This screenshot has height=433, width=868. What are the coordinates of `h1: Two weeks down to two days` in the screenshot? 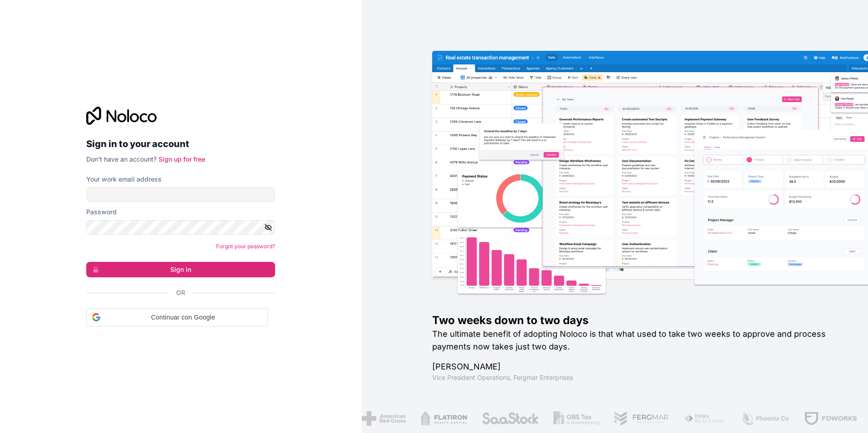 It's located at (636, 320).